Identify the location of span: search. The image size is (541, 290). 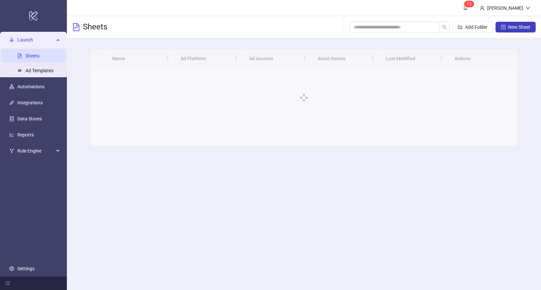
(444, 27).